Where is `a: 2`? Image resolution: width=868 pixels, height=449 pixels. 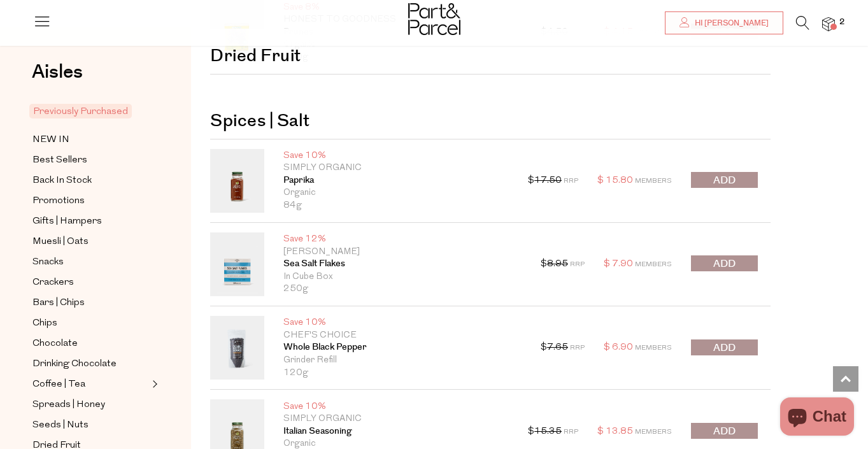 a: 2 is located at coordinates (829, 23).